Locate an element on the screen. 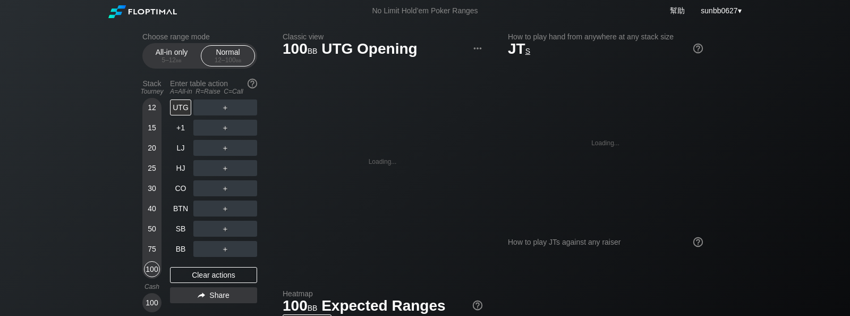 This screenshot has height=316, width=850. div: 50 is located at coordinates (152, 229).